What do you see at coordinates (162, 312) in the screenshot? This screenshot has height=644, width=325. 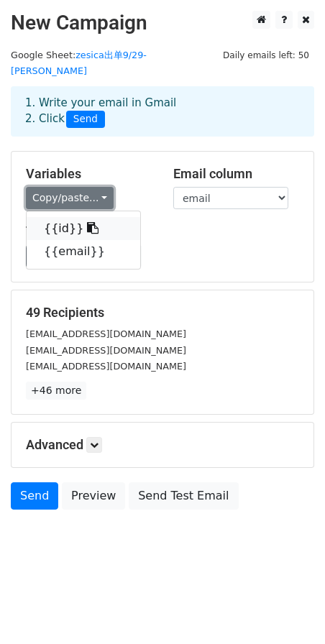 I see `h5: 49 Recipients` at bounding box center [162, 312].